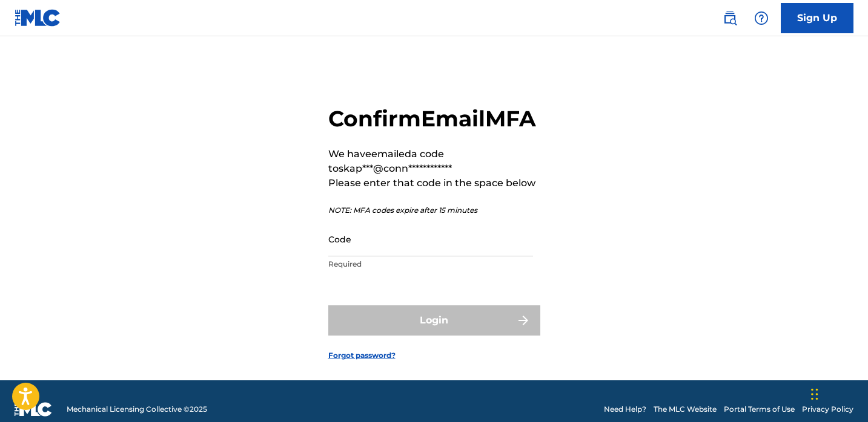 This screenshot has height=422, width=868. I want to click on p: Required, so click(430, 264).